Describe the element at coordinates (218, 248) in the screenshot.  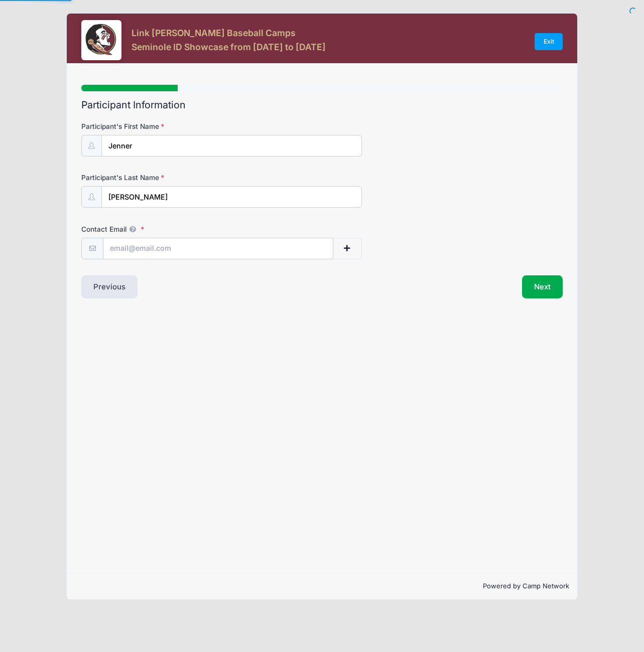
I see `input: email@email.com` at that location.